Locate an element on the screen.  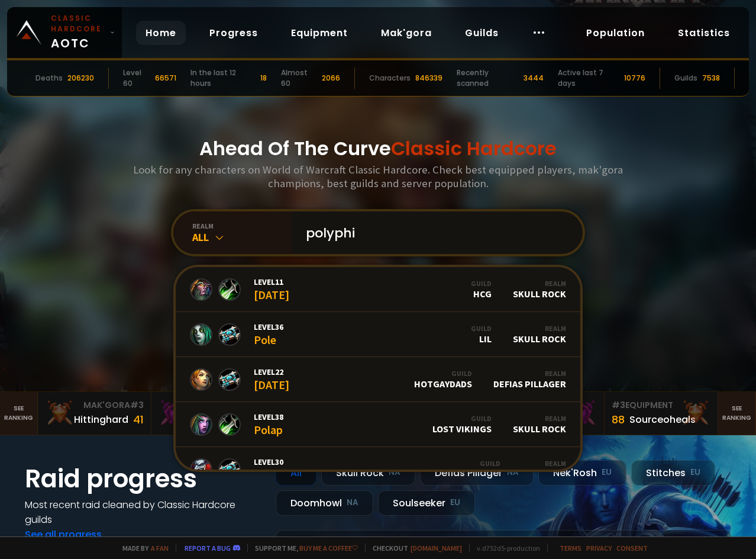
h3: Look for any characters on World of Warcraft Classic Hardcore. Check best equipped players, mak'g... is located at coordinates (378, 177).